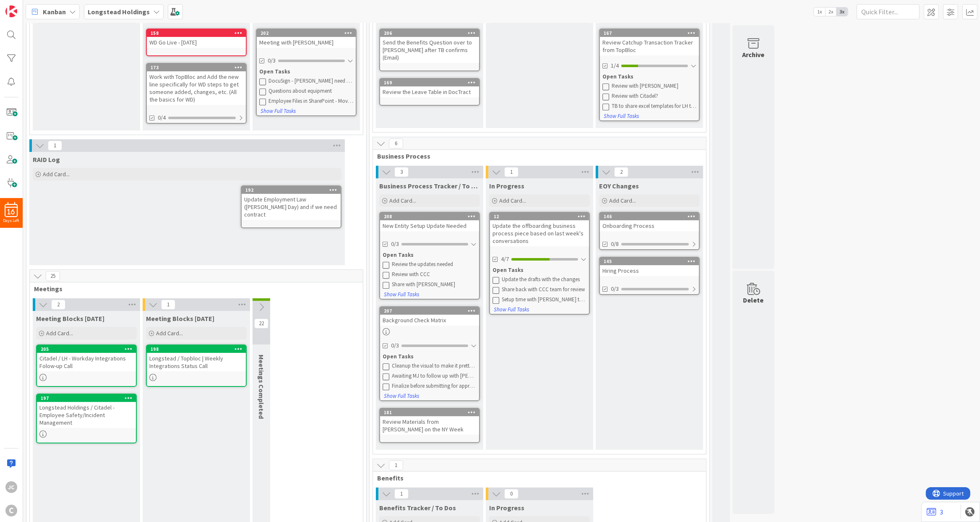 The width and height of the screenshot is (980, 522). I want to click on div: Delete, so click(753, 300).